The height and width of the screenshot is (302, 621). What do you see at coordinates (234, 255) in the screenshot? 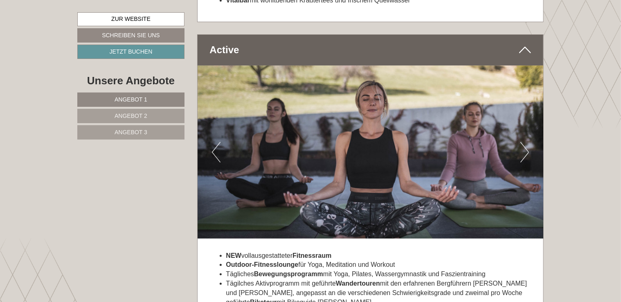
I see `strong: NEW` at bounding box center [234, 255].